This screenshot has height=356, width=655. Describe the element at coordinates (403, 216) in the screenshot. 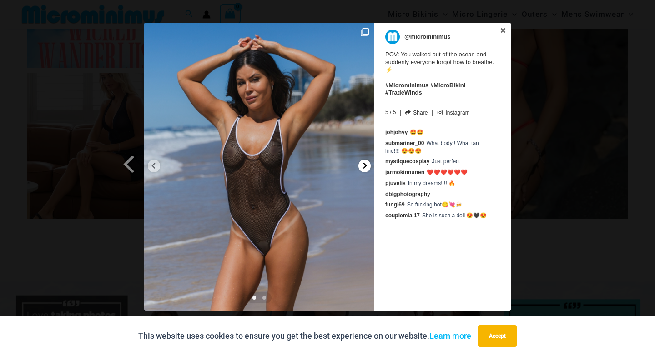

I see `a: couplemia.17` at that location.